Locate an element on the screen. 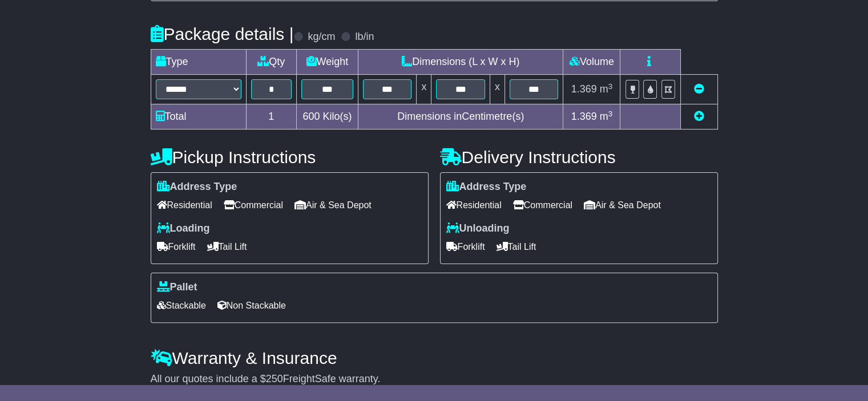 The height and width of the screenshot is (401, 868). h4: Pickup Instructions is located at coordinates (289, 157).